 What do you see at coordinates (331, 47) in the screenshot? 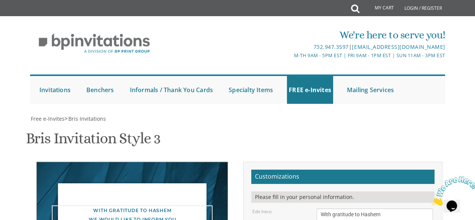
I see `a: 732.947.3597` at bounding box center [331, 47].